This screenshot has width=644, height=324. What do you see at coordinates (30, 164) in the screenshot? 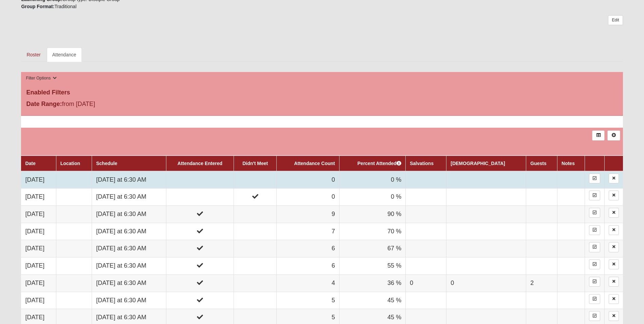
I see `a: Date` at bounding box center [30, 164].